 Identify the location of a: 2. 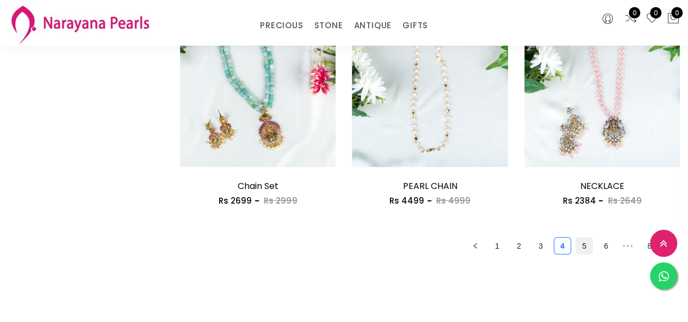
(519, 246).